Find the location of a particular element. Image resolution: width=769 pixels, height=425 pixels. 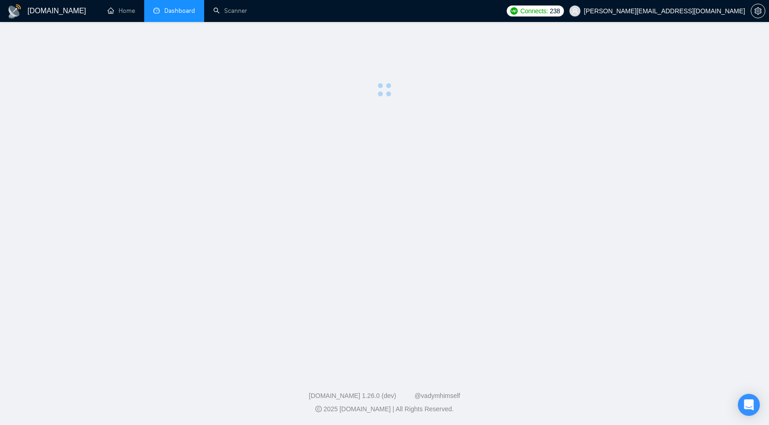

div: Open Intercom Messenger is located at coordinates (749, 405).